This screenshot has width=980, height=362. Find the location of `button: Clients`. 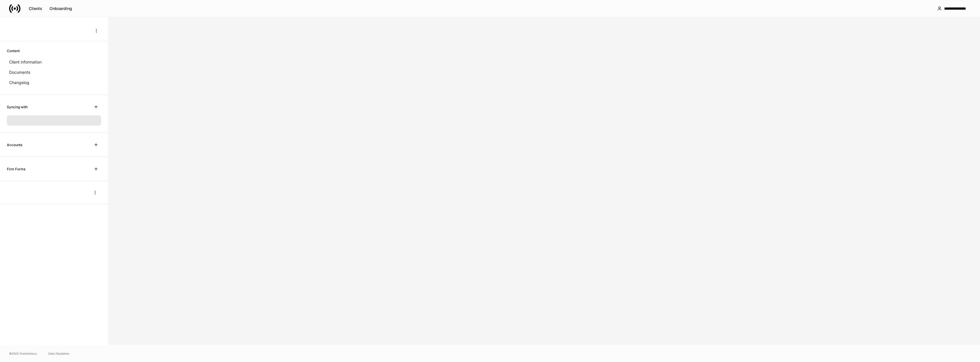

button: Clients is located at coordinates (36, 9).